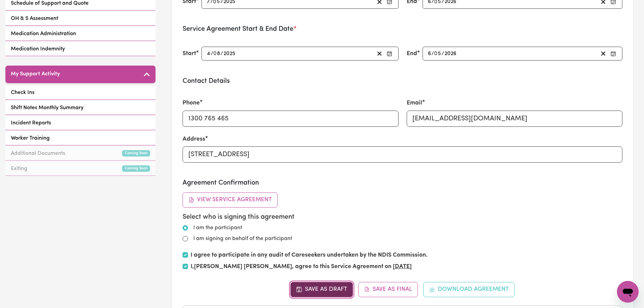 The width and height of the screenshot is (644, 308). What do you see at coordinates (218, 228) in the screenshot?
I see `label: I am the participant` at bounding box center [218, 228].